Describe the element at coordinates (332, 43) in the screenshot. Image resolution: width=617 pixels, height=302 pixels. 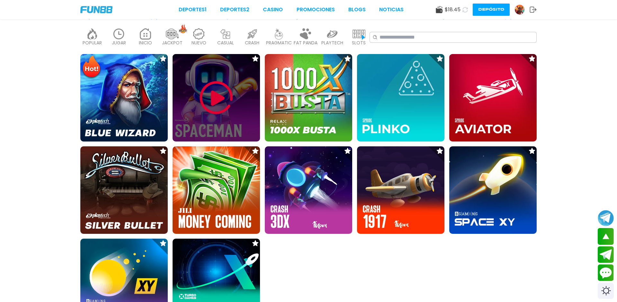
I see `p: PLAYTECH` at that location.